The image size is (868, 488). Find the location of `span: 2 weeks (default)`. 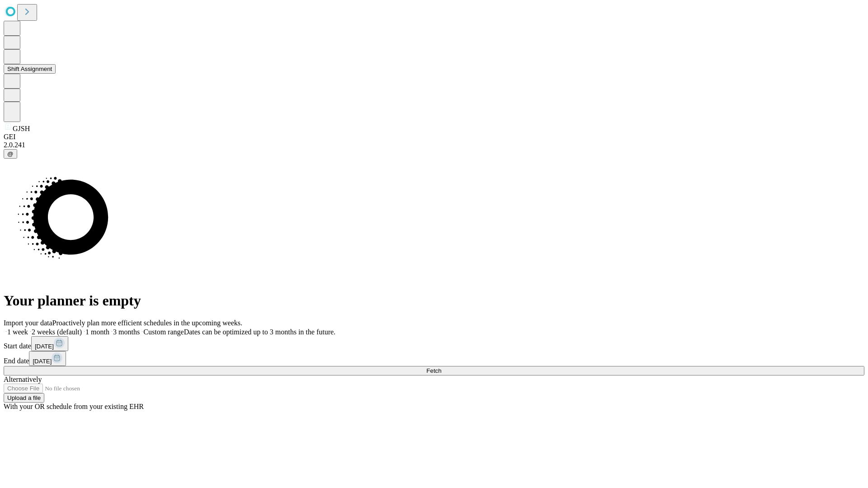

span: 2 weeks (default) is located at coordinates (57, 332).